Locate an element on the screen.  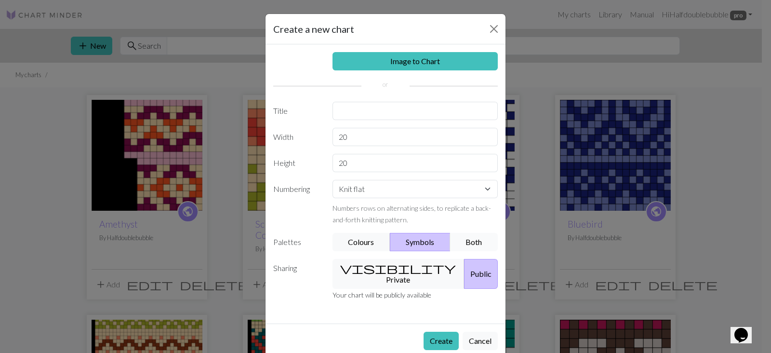
button: Cancel is located at coordinates (480, 341).